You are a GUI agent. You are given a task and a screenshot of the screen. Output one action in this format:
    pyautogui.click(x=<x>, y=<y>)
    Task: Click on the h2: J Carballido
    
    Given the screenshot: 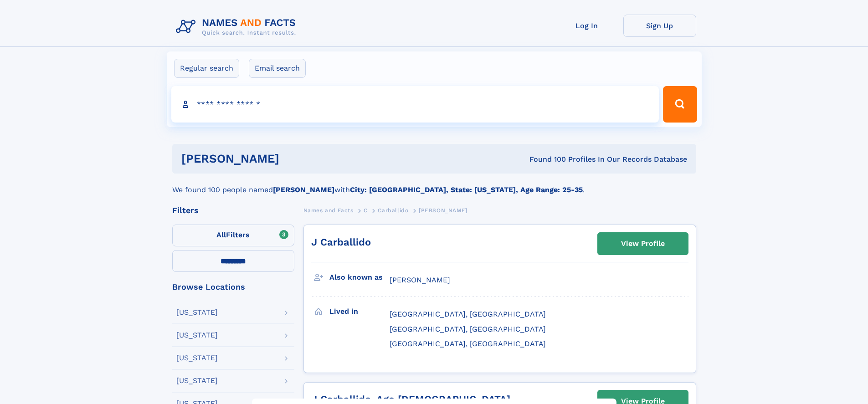 What is the action you would take?
    pyautogui.click(x=341, y=242)
    